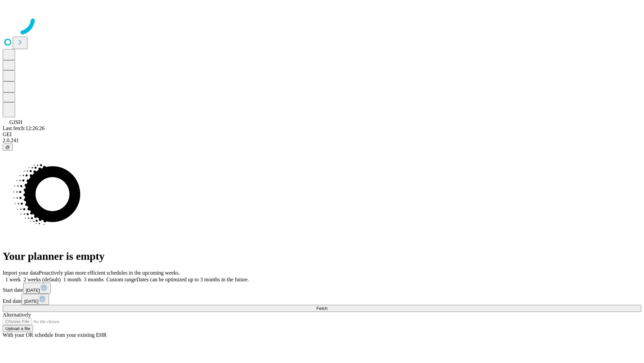  What do you see at coordinates (17, 314) in the screenshot?
I see `span: Alternatively` at bounding box center [17, 314].